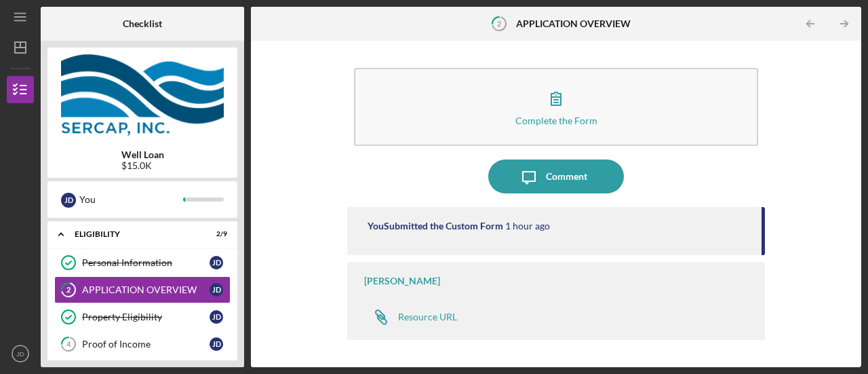  What do you see at coordinates (131, 200) in the screenshot?
I see `div: You` at bounding box center [131, 200].